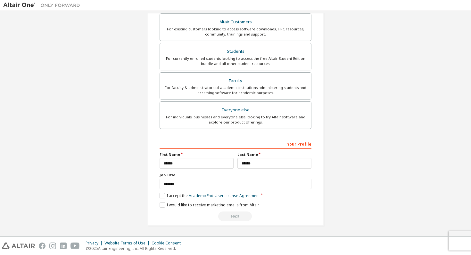  I want to click on p: © 2025 Altair Engineering, Inc. All Rights Reserved., so click(135, 248).